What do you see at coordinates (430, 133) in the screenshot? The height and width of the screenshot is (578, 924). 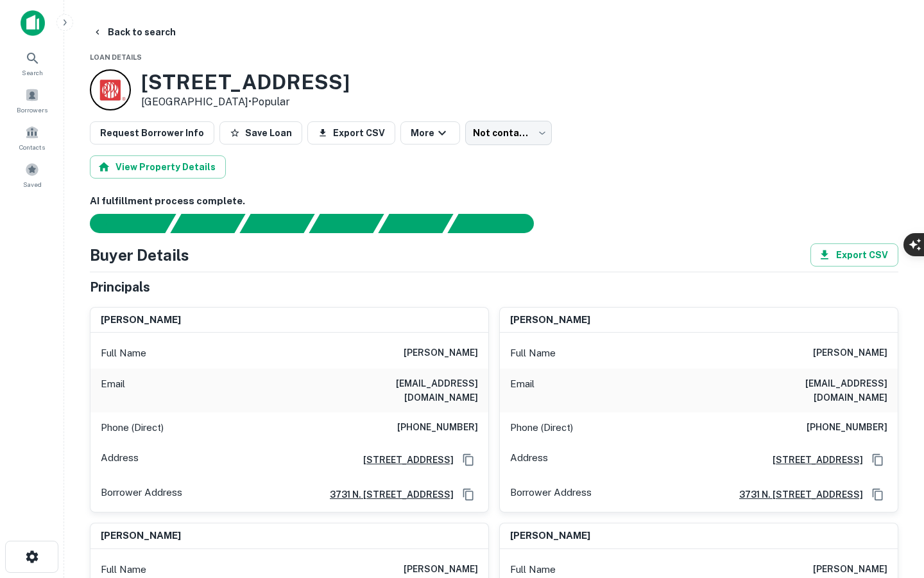 I see `button: More` at bounding box center [430, 133].